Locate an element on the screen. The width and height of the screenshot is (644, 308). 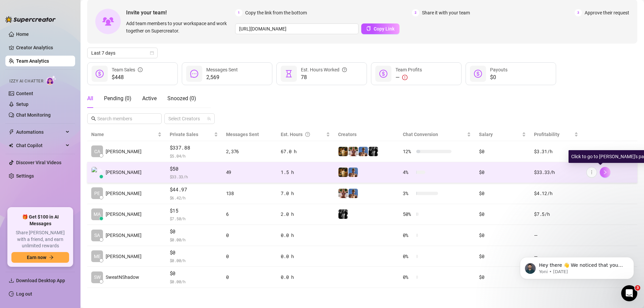
span: Snoozed ( 0 ) is located at coordinates (182, 98).